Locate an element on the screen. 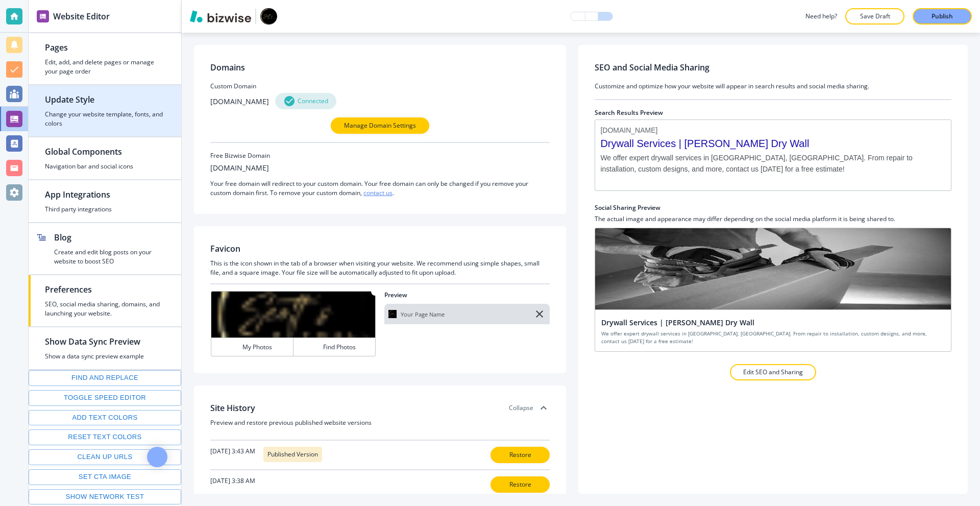  button: Show network test is located at coordinates (104, 496).